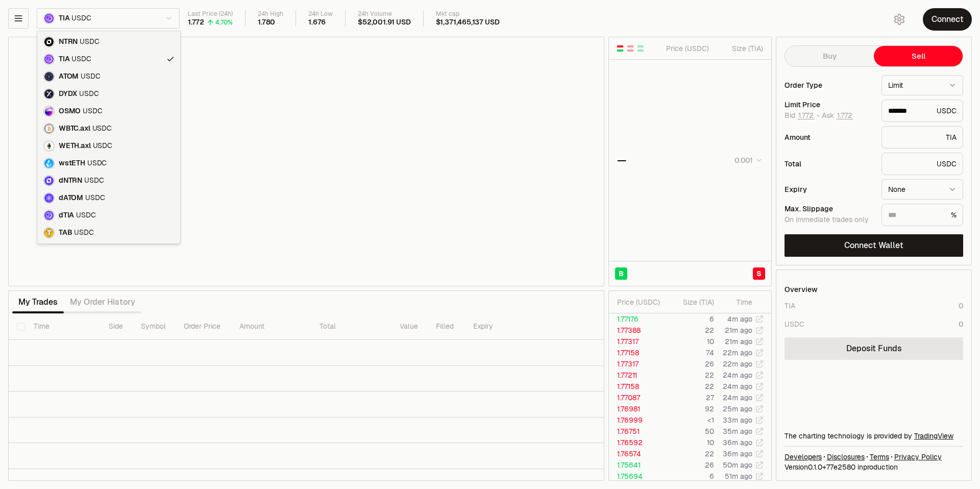  I want to click on span: TIA, so click(64, 59).